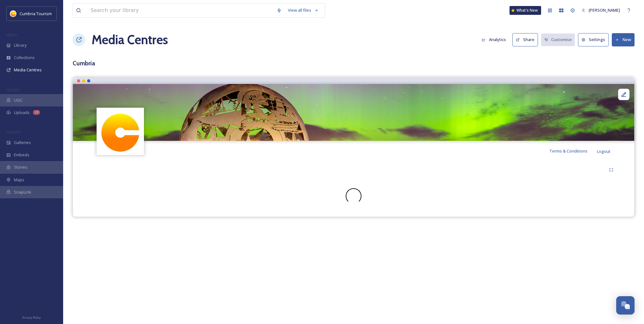 The image size is (644, 324). I want to click on span: Logout, so click(604, 151).